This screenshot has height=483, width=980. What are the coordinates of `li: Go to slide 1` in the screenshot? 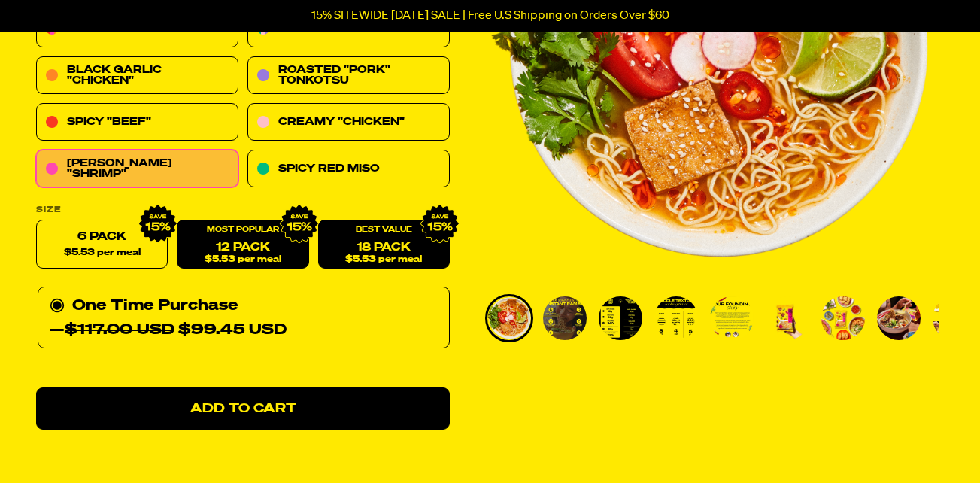 It's located at (509, 318).